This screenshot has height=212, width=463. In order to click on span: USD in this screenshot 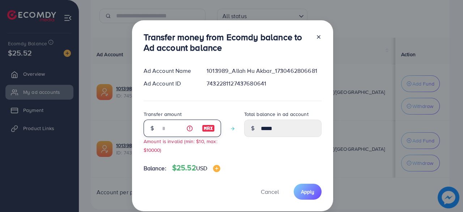, I will do `click(202, 168)`.